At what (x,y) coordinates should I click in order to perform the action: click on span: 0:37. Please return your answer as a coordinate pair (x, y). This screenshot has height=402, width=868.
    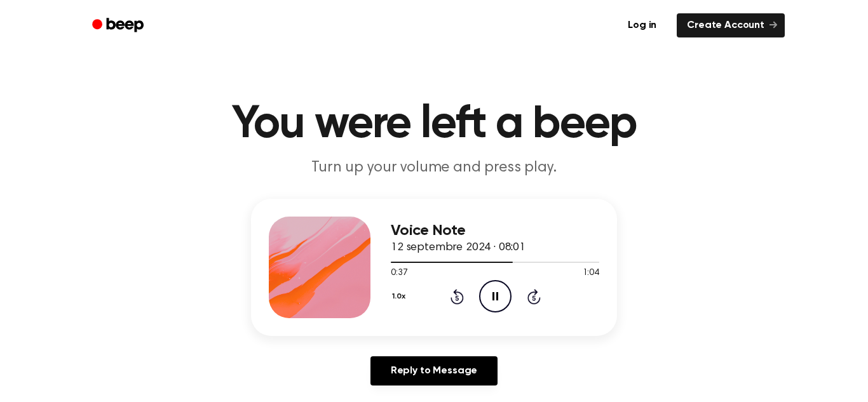
    Looking at the image, I should click on (399, 273).